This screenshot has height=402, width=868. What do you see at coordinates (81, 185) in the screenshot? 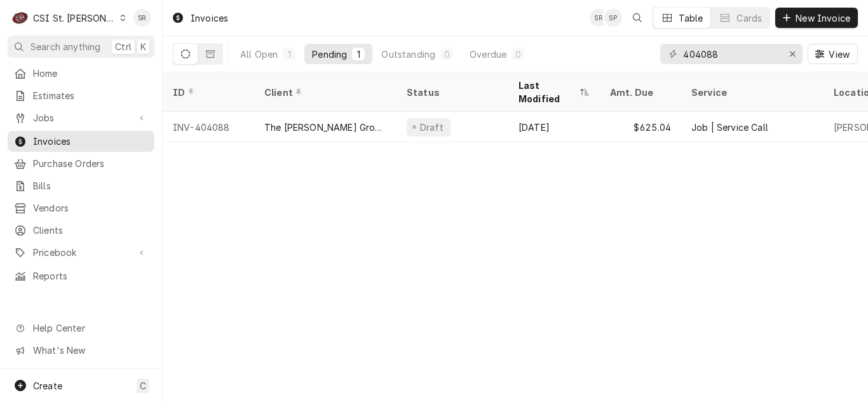
I see `a: Bills` at bounding box center [81, 185].